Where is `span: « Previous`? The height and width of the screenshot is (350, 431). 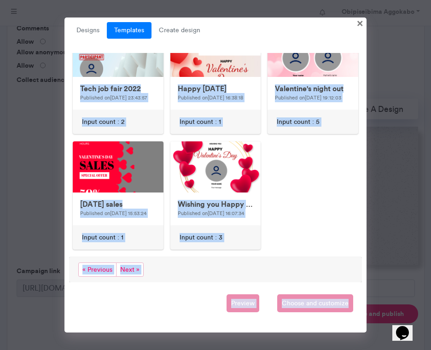 span: « Previous is located at coordinates (97, 269).